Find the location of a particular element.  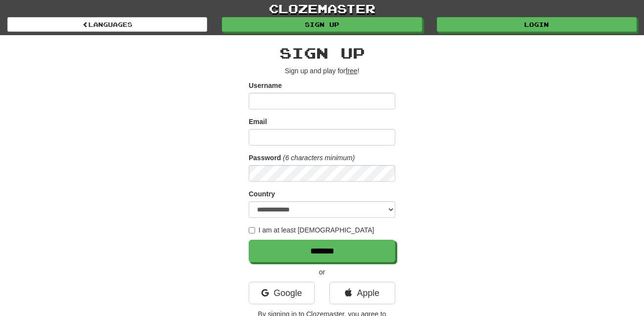

em: (6 characters minimum) is located at coordinates (319, 158).